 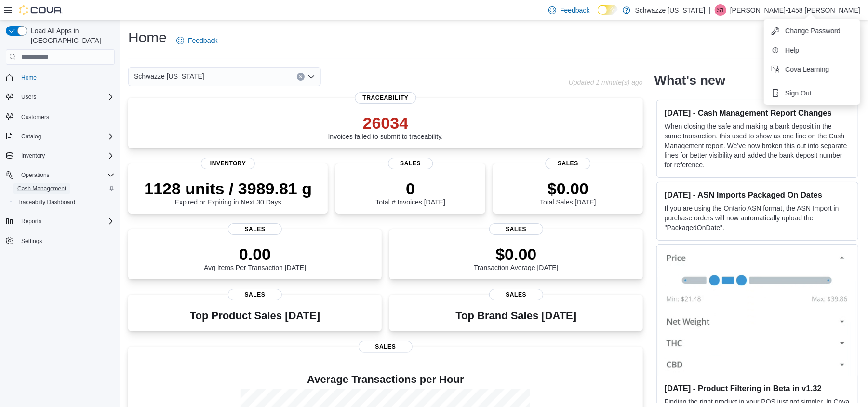 I want to click on div: Expired or Expiring in Next 30 Days, so click(x=228, y=192).